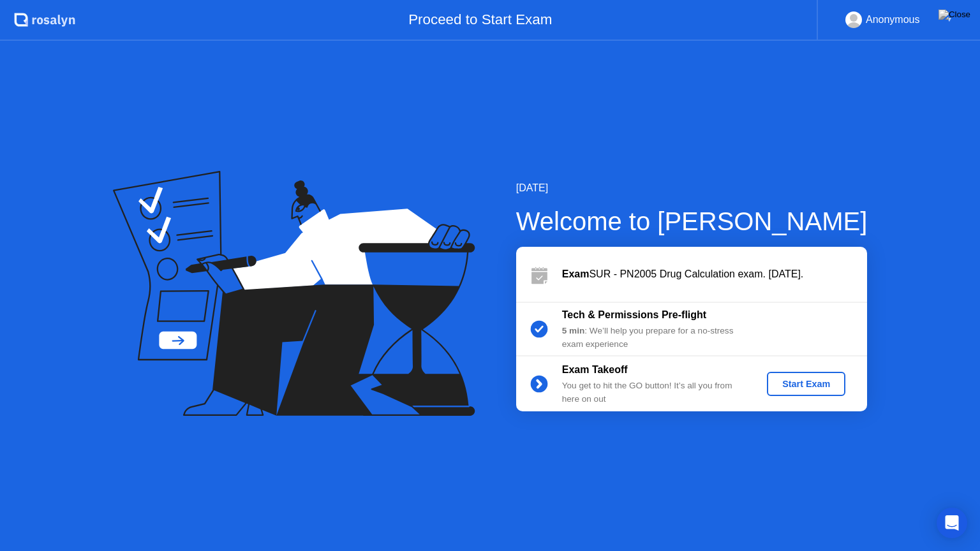  What do you see at coordinates (952, 523) in the screenshot?
I see `div: Open Intercom Messenger` at bounding box center [952, 523].